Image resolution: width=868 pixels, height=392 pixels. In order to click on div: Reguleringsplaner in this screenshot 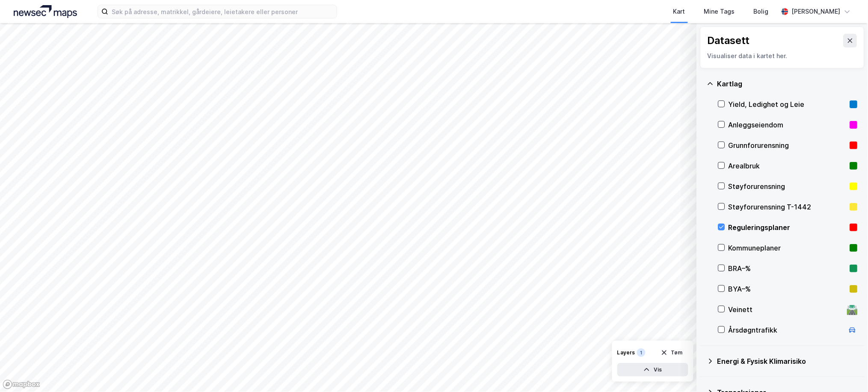, I will do `click(788, 228)`.